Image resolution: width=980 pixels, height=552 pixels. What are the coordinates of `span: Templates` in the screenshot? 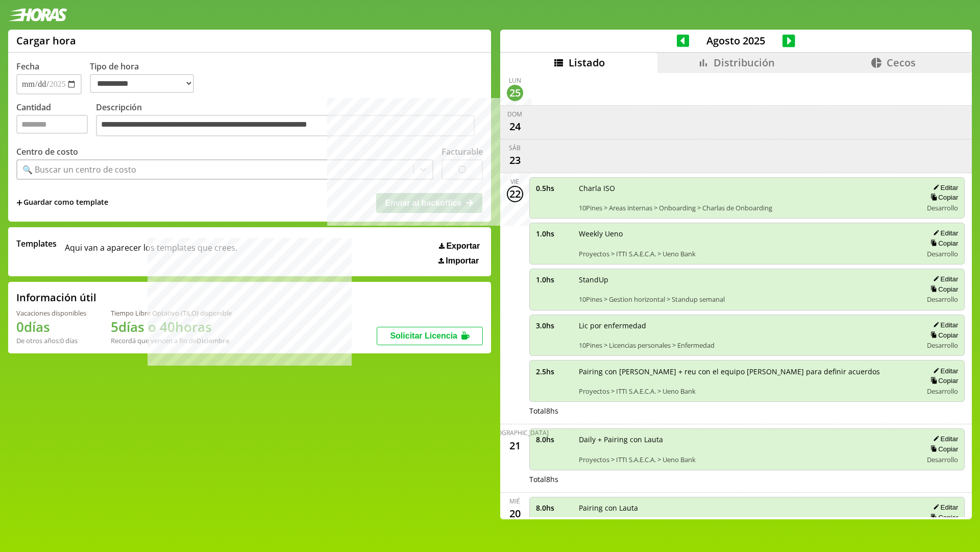 It's located at (36, 244).